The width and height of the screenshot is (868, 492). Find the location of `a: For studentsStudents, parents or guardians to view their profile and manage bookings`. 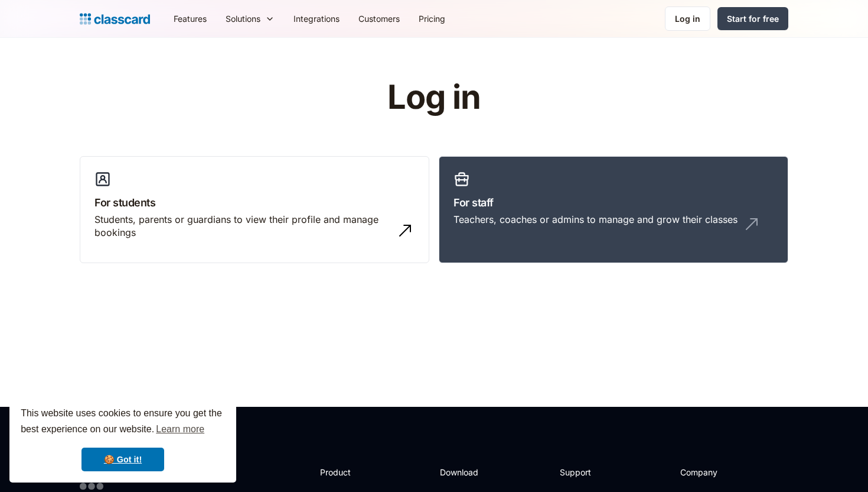

a: For studentsStudents, parents or guardians to view their profile and manage bookings is located at coordinates (255, 210).